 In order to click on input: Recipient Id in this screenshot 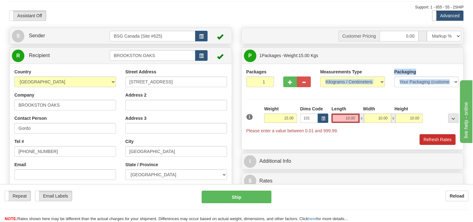, I will do `click(153, 55)`.